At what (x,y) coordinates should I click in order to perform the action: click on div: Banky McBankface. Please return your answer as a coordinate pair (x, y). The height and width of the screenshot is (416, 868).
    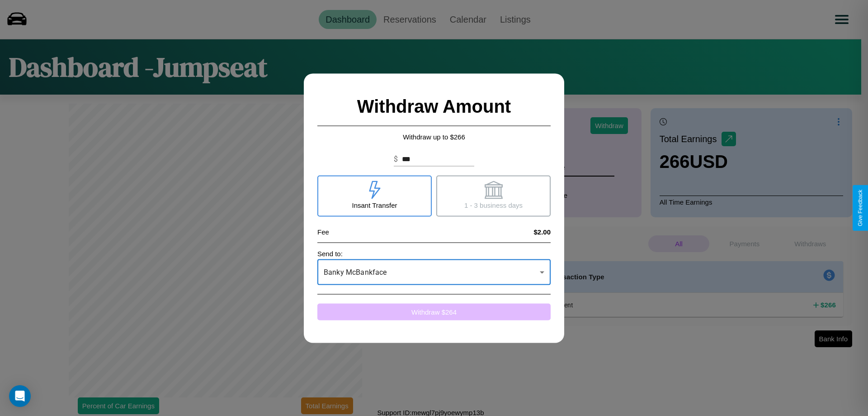
    Looking at the image, I should click on (434, 272).